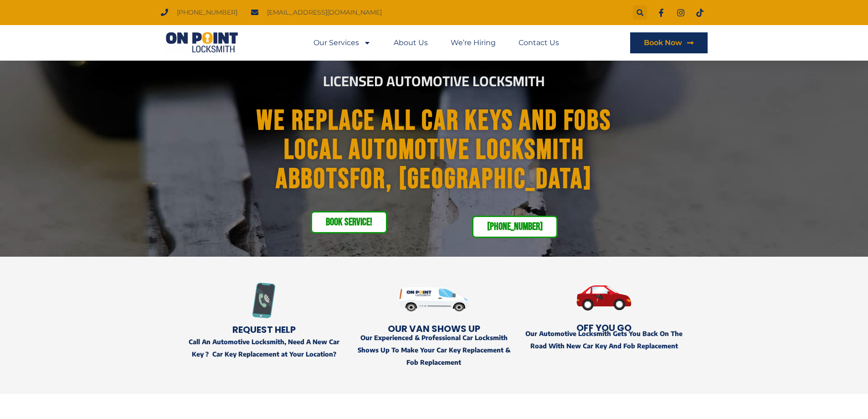 This screenshot has width=868, height=419. What do you see at coordinates (349, 222) in the screenshot?
I see `span: Book service!` at bounding box center [349, 222].